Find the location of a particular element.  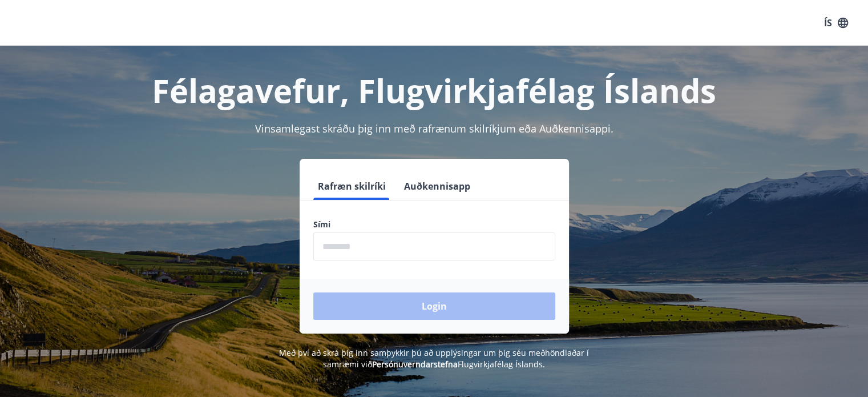

label: Sími is located at coordinates (434, 224).